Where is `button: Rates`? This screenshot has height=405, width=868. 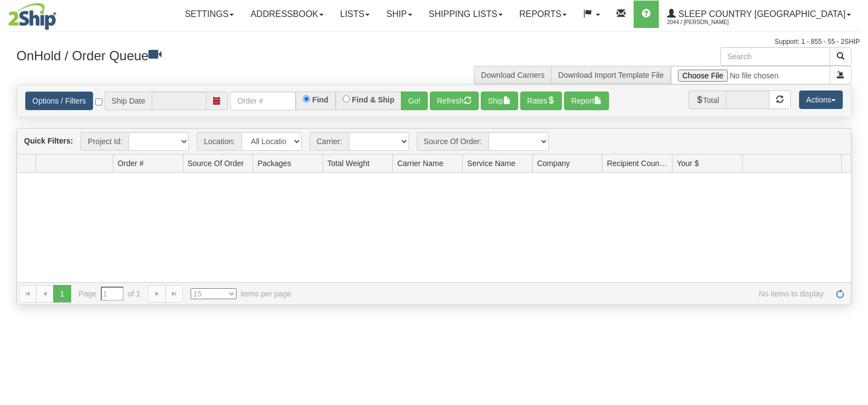 button: Rates is located at coordinates (541, 101).